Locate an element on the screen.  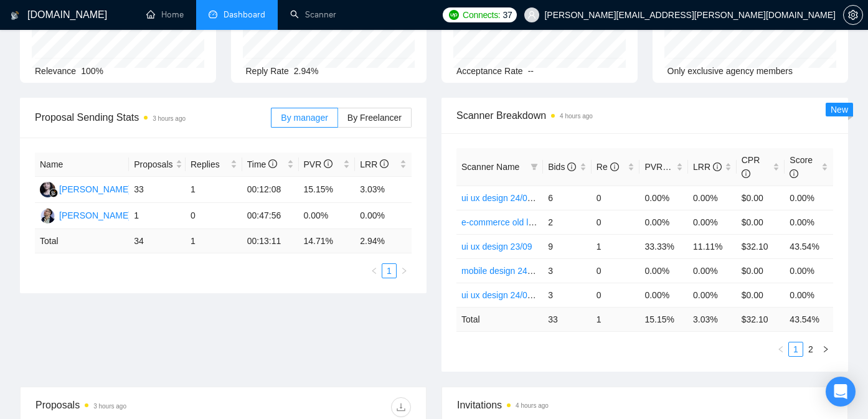
a: ui ux design 24/09 B-test is located at coordinates (510, 295).